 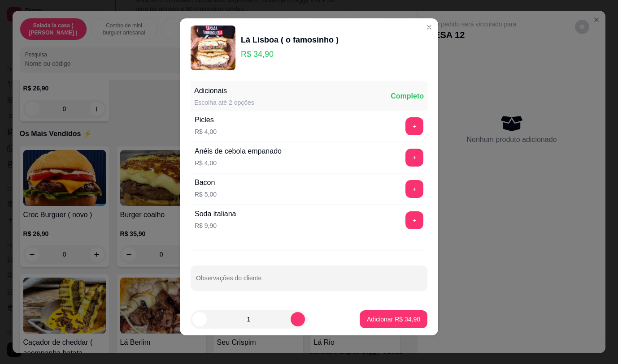 I want to click on div: Bacon, so click(x=205, y=183).